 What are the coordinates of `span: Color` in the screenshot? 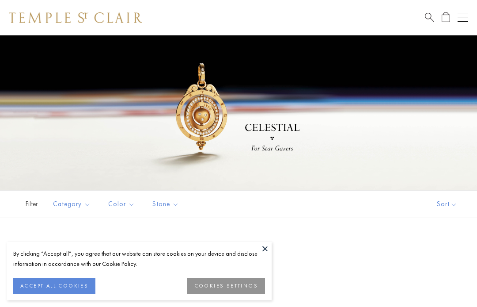 It's located at (122, 204).